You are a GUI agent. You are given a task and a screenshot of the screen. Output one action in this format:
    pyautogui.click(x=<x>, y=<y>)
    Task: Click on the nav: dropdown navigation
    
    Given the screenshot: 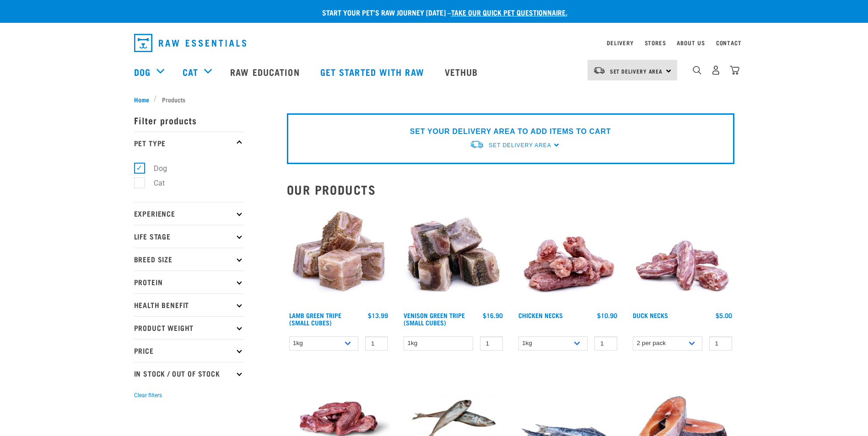 What is the action you would take?
    pyautogui.click(x=434, y=43)
    